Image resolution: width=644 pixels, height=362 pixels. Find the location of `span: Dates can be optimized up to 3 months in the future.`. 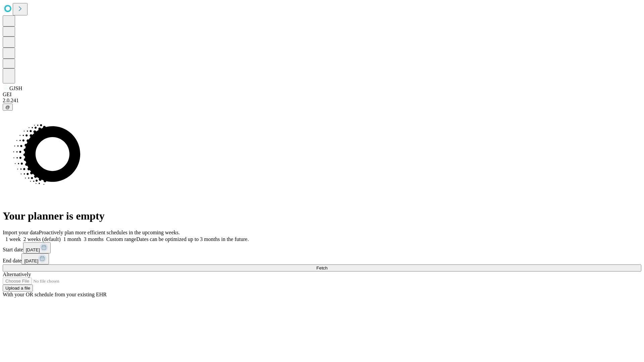

span: Dates can be optimized up to 3 months in the future. is located at coordinates (192, 239).